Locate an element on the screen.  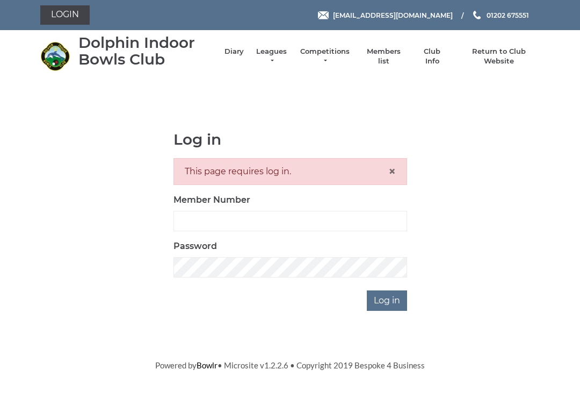
a: Login is located at coordinates (65, 15).